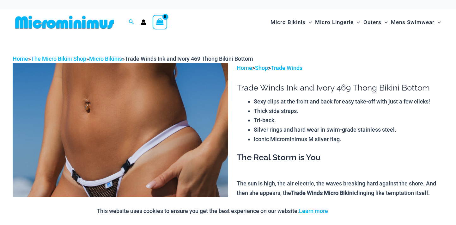  What do you see at coordinates (132, 22) in the screenshot?
I see `a: Search icon link` at bounding box center [132, 22].